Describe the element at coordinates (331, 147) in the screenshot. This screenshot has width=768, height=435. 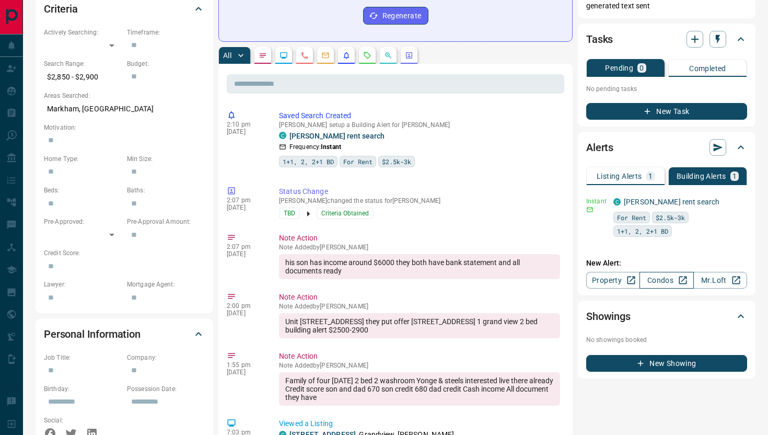
I see `strong: Instant` at that location.